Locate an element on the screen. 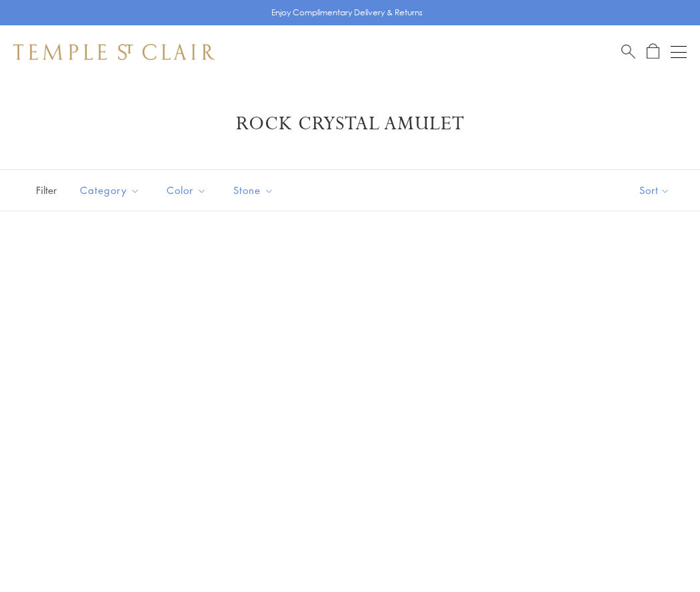 The width and height of the screenshot is (700, 592). span: Category is located at coordinates (111, 190).